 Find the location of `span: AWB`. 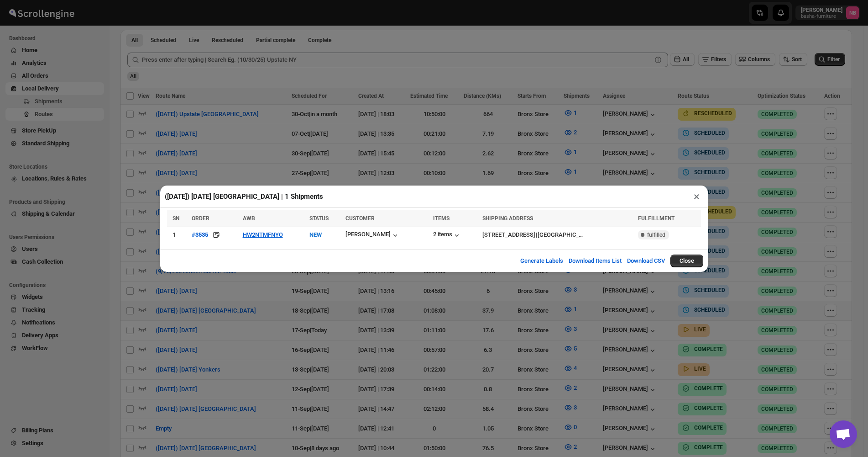

span: AWB is located at coordinates (249, 218).